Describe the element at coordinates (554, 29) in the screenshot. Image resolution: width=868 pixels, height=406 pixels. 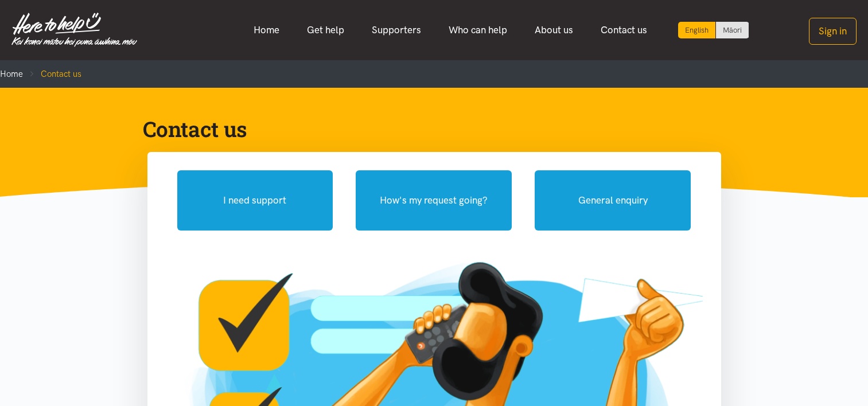
I see `a: About us` at that location.